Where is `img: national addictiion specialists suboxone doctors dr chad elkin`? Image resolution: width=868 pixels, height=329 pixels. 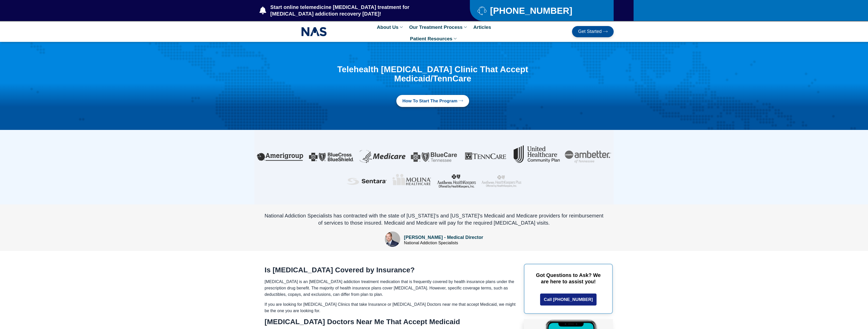
img: national addictiion specialists suboxone doctors dr chad elkin is located at coordinates (392, 239).